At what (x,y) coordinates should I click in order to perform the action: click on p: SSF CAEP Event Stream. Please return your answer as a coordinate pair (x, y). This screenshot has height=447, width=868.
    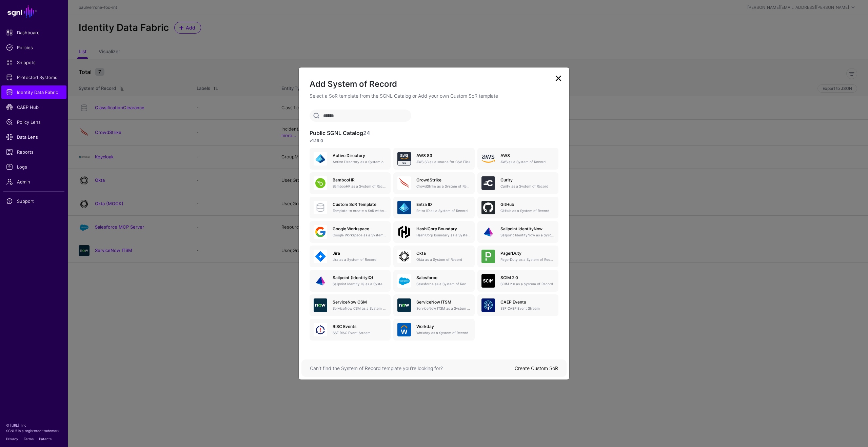
    Looking at the image, I should click on (527, 308).